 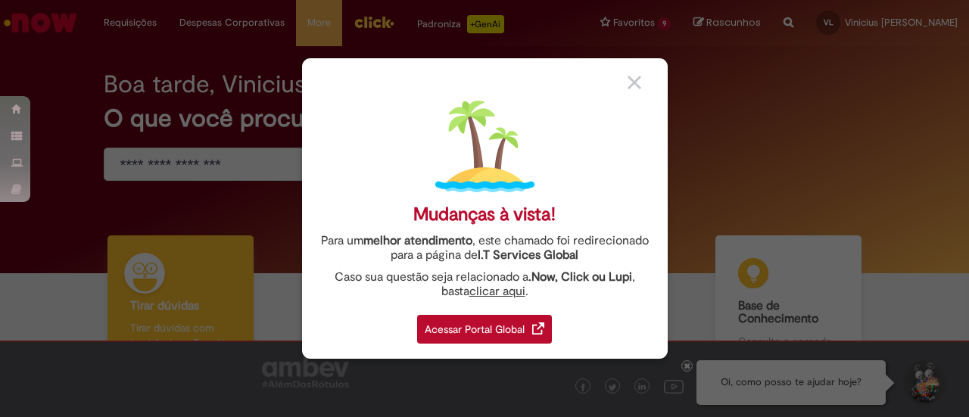 I want to click on a: clicar aqui, so click(x=497, y=287).